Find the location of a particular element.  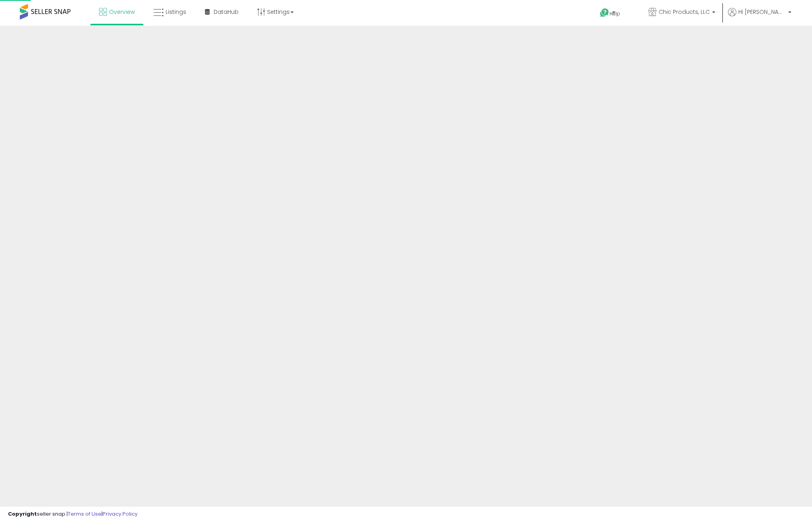

span: Help is located at coordinates (614, 13).